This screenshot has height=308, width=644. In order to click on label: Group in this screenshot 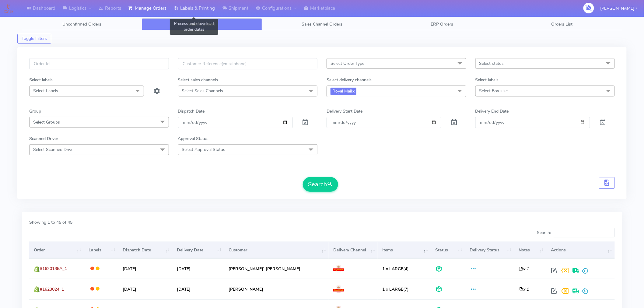, I will do `click(35, 111)`.